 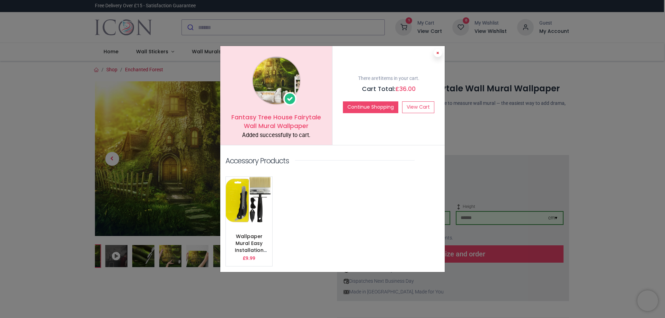 I want to click on button: Continue Shopping, so click(x=370, y=107).